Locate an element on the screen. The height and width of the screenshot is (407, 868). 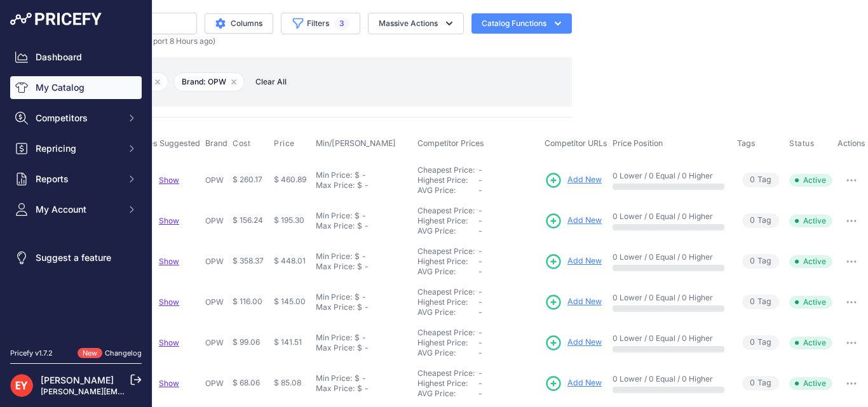
button: Repricing is located at coordinates (76, 148).